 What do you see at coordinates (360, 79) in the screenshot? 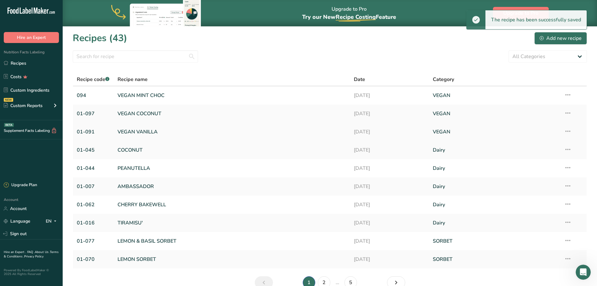
I see `span: Date` at bounding box center [360, 79].